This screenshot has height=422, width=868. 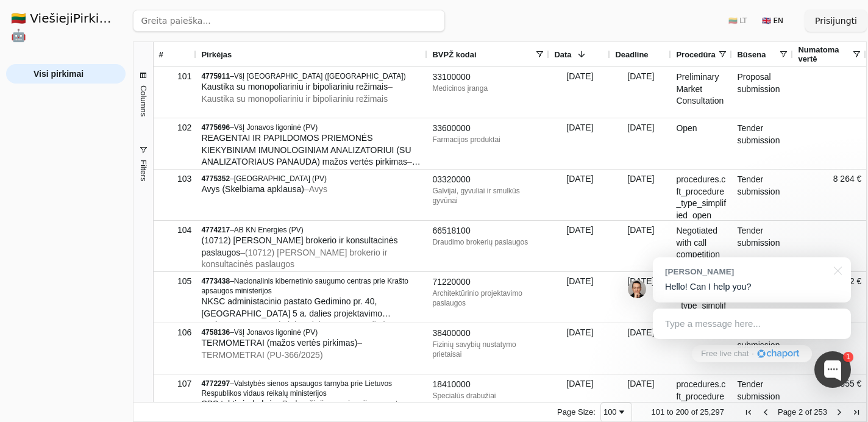 I want to click on div: Preliminary Market Consultation, so click(x=702, y=92).